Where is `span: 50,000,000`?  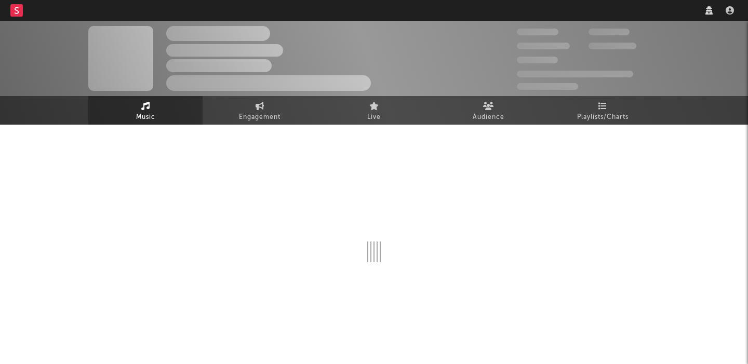
span: 50,000,000 is located at coordinates (544, 46).